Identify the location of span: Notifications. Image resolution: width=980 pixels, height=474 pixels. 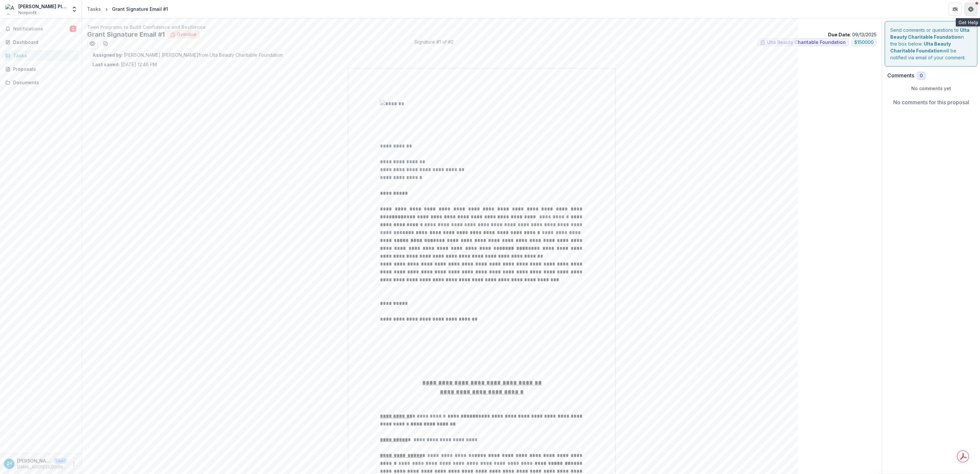
(41, 29).